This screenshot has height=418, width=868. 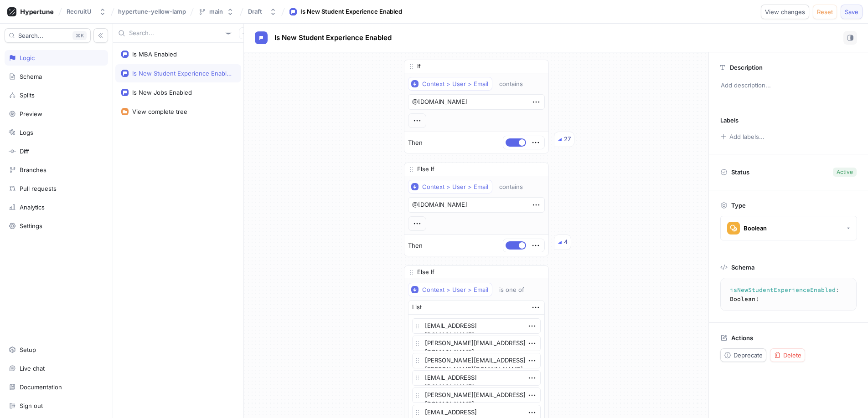 I want to click on div: Analytics, so click(x=32, y=207).